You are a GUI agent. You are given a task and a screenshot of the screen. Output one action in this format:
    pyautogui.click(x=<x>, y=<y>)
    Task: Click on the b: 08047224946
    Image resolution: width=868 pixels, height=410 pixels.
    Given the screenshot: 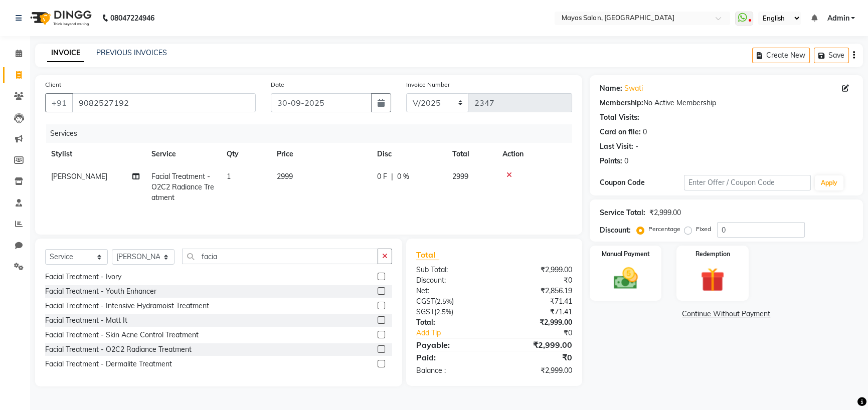 What is the action you would take?
    pyautogui.click(x=132, y=18)
    